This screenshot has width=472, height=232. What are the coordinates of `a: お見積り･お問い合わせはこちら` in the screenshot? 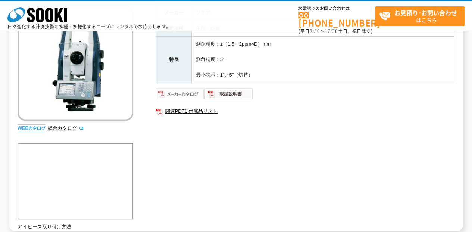 It's located at (420, 16).